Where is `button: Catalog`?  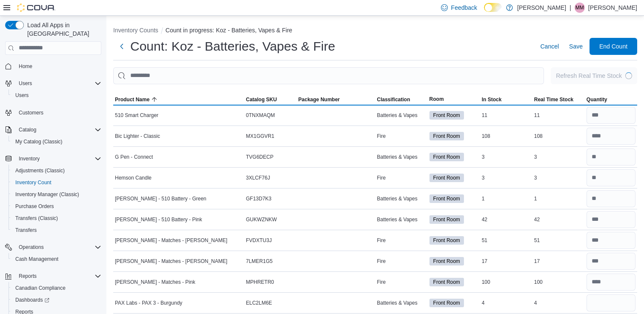
button: Catalog is located at coordinates (53, 130).